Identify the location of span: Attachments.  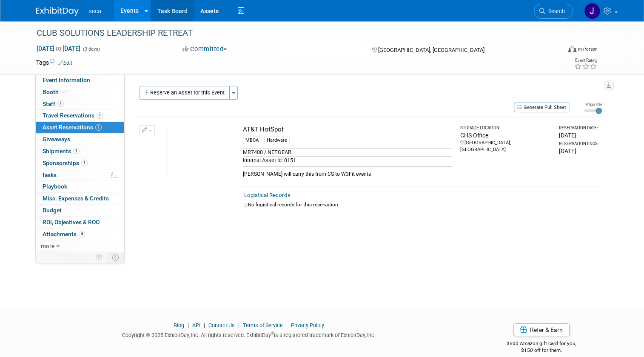
(64, 234).